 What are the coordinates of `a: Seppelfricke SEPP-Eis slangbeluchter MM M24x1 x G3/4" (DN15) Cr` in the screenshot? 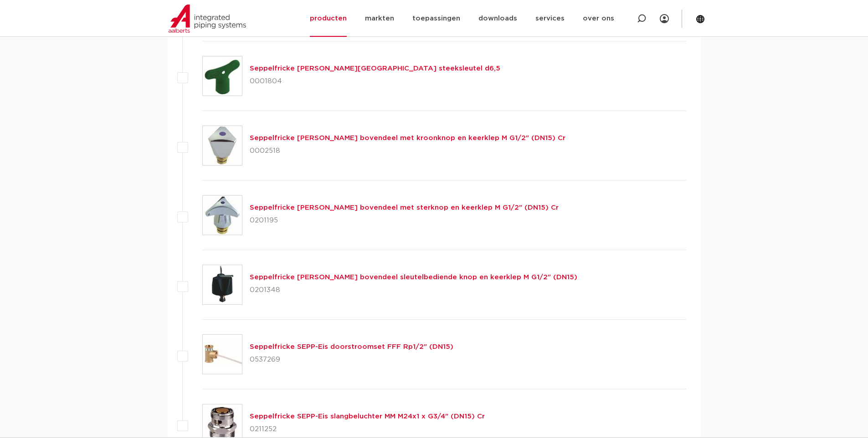 It's located at (367, 416).